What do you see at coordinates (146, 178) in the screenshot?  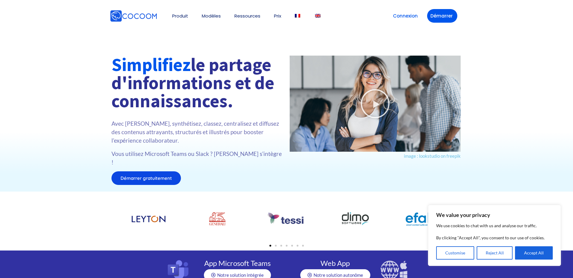 I see `a: Démarrer gratuitement` at bounding box center [146, 178].